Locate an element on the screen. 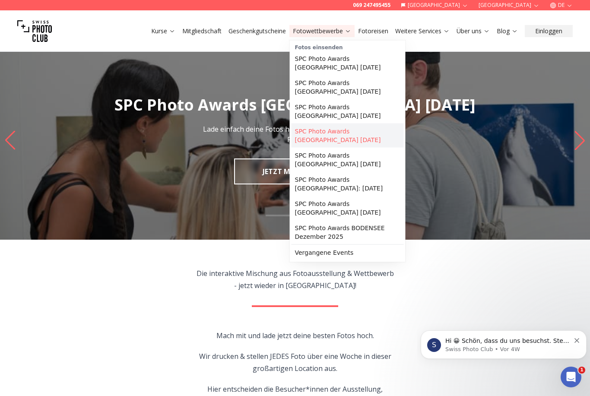 The height and width of the screenshot is (396, 590). a: Über uns is located at coordinates (473, 31).